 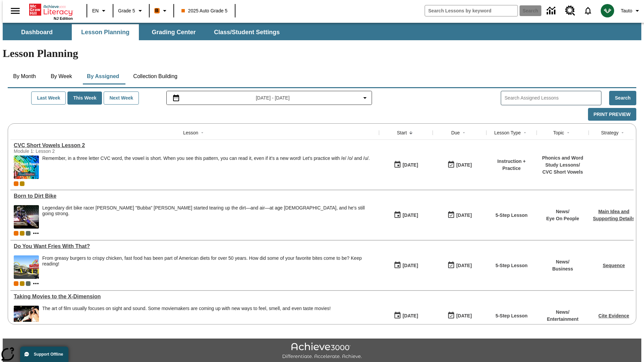 I want to click on span: OL 2025 Auto Grade 6, so click(x=28, y=284).